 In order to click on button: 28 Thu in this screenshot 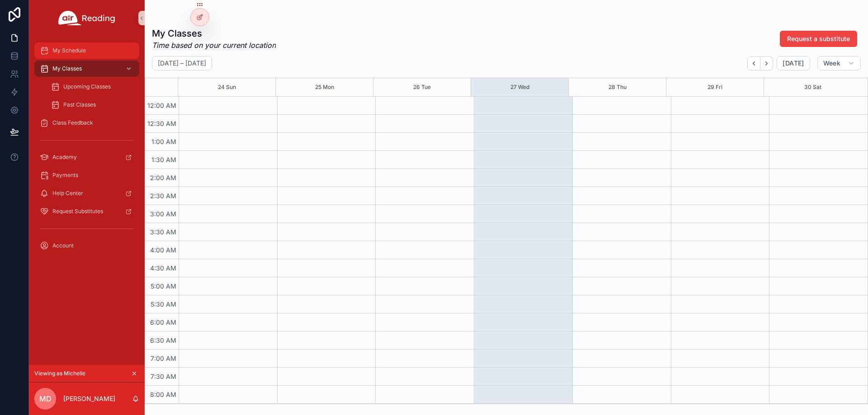, I will do `click(617, 87)`.